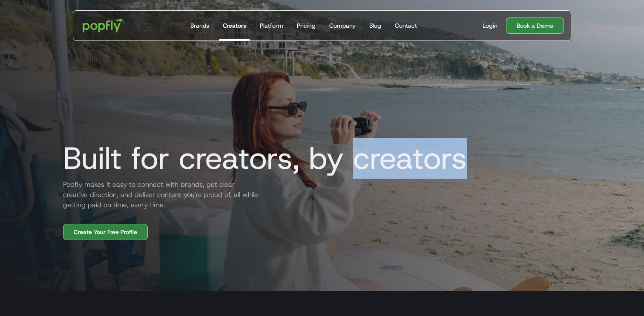 Image resolution: width=644 pixels, height=316 pixels. Describe the element at coordinates (234, 26) in the screenshot. I see `a: Creators` at that location.